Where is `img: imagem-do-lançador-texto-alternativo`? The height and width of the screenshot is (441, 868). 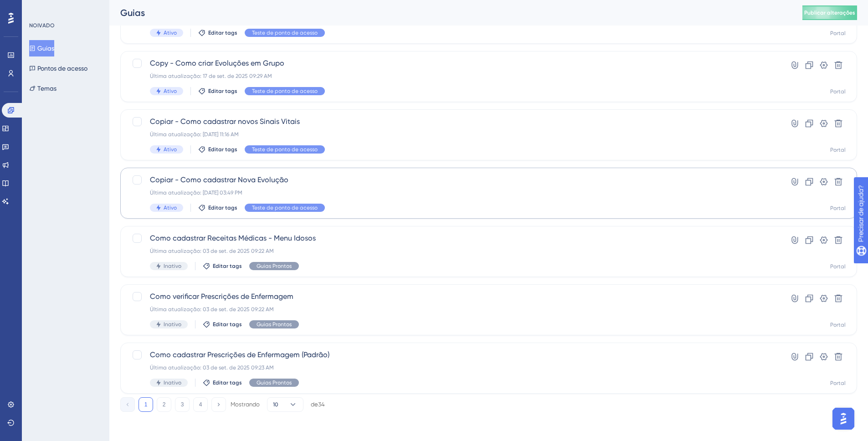
img: imagem-do-lançador-texto-alternativo is located at coordinates (13, 14).